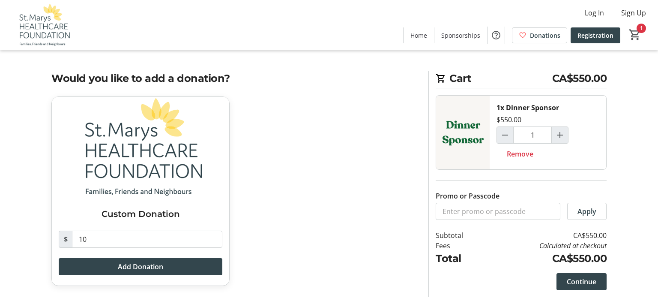 The image size is (658, 298). I want to click on button: Cart, so click(635, 35).